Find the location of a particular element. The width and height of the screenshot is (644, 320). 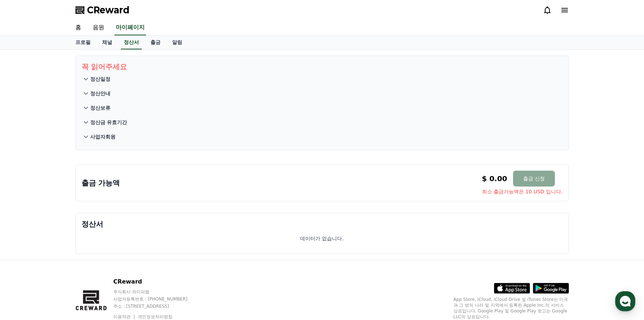

a: 출금 is located at coordinates (156, 43).